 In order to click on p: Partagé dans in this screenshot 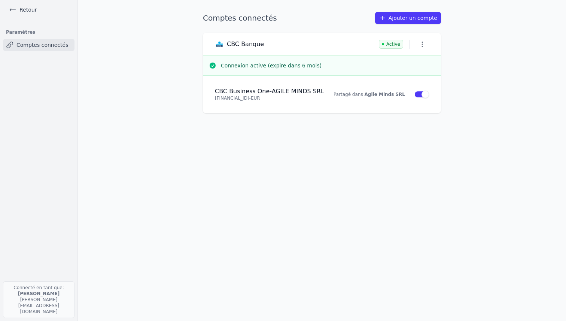, I will do `click(369, 94)`.